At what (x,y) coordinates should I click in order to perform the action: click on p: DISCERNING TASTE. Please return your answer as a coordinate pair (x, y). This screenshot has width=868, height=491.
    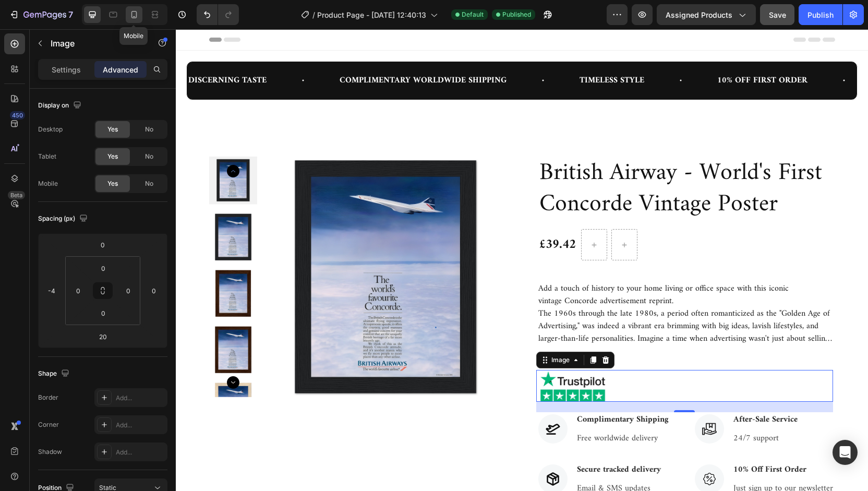
    Looking at the image, I should click on (52, 51).